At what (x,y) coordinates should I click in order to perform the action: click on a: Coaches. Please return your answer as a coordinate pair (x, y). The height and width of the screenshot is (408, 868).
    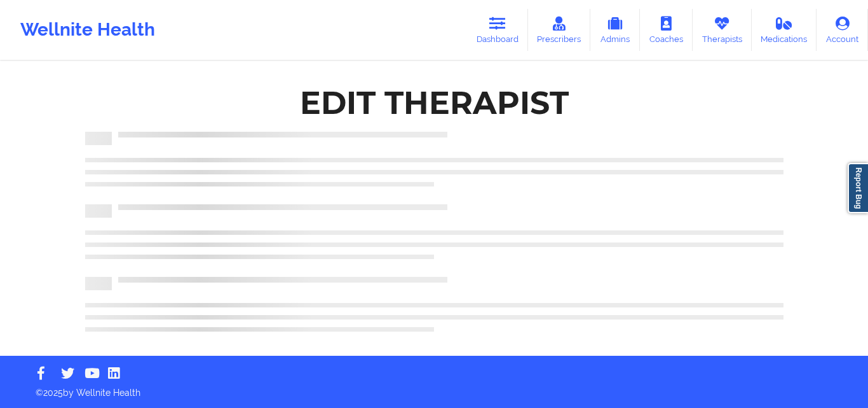
    Looking at the image, I should click on (667, 30).